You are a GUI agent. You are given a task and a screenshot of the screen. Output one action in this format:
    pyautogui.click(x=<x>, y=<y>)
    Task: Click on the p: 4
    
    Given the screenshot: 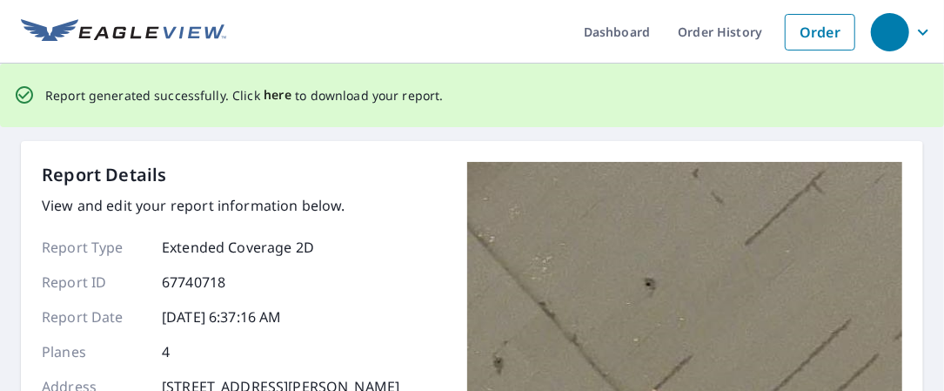 What is the action you would take?
    pyautogui.click(x=165, y=351)
    